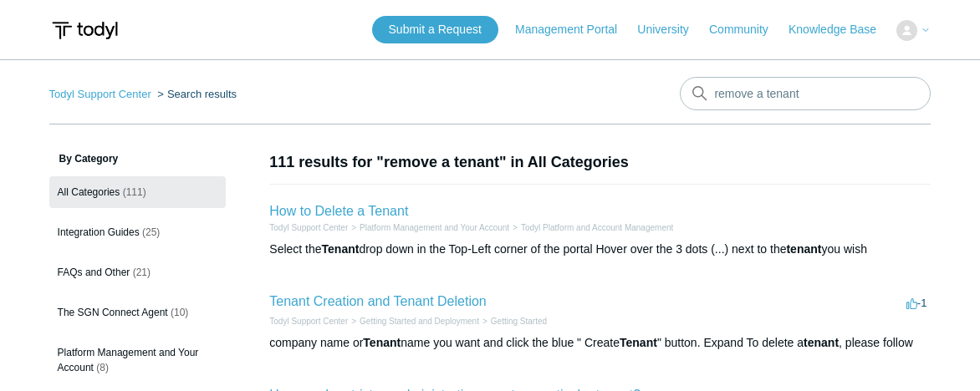 The width and height of the screenshot is (980, 391). Describe the element at coordinates (670, 30) in the screenshot. I see `a: University` at that location.